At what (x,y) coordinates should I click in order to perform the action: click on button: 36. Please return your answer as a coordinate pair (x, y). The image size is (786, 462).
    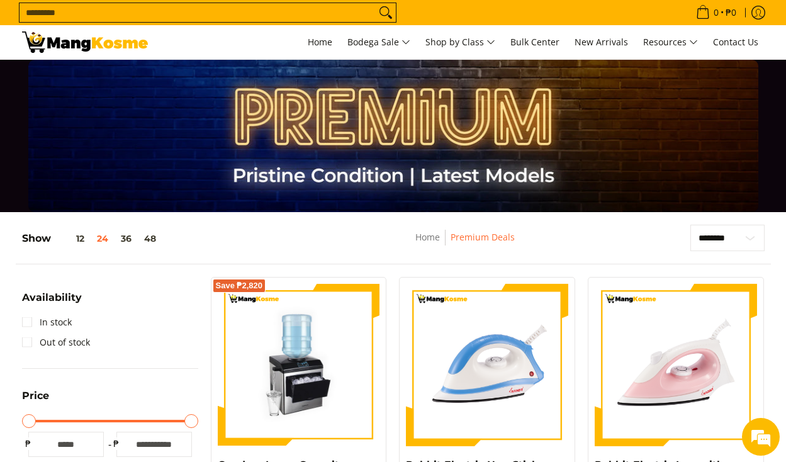
    Looking at the image, I should click on (126, 239).